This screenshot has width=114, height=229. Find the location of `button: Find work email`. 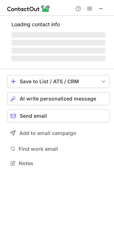

button: Find work email is located at coordinates (59, 149).